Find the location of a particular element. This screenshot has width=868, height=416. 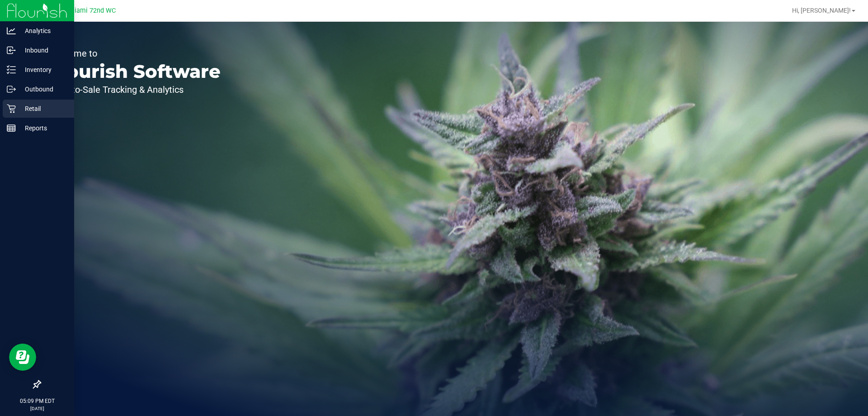

p: Inventory is located at coordinates (43, 70).